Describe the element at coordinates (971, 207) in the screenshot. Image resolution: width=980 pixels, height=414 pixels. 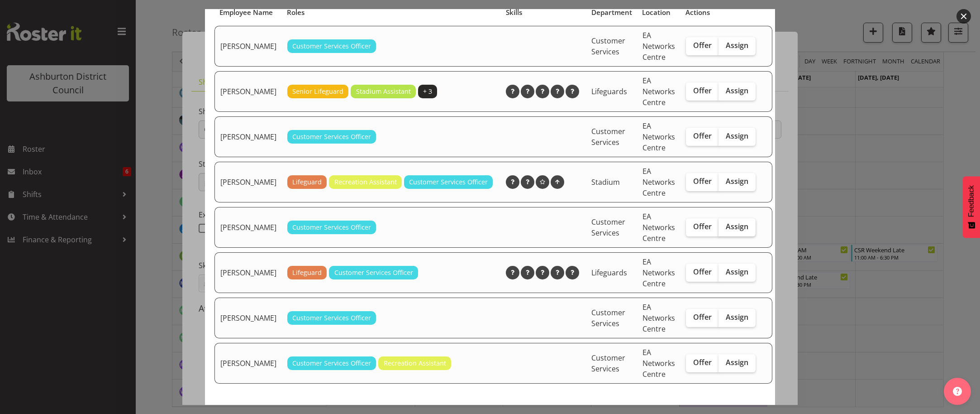
I see `button: Feedback - Show survey` at that location.